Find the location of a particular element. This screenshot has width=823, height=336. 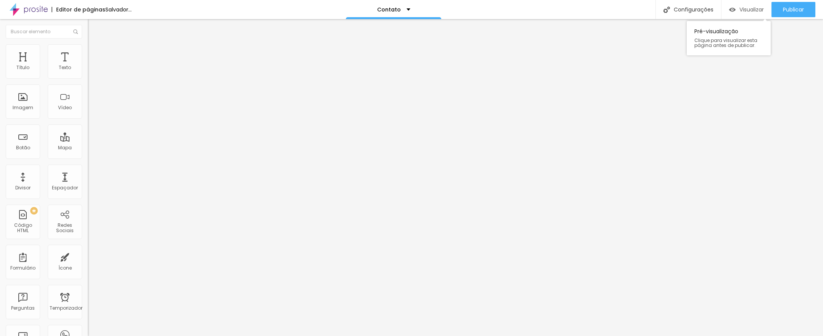

font: Botão is located at coordinates (23, 147).